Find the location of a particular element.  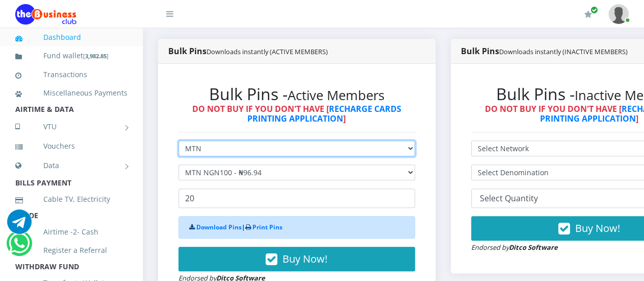

small: Downloads instantly (INACTIVE MEMBERS) is located at coordinates (563, 52).